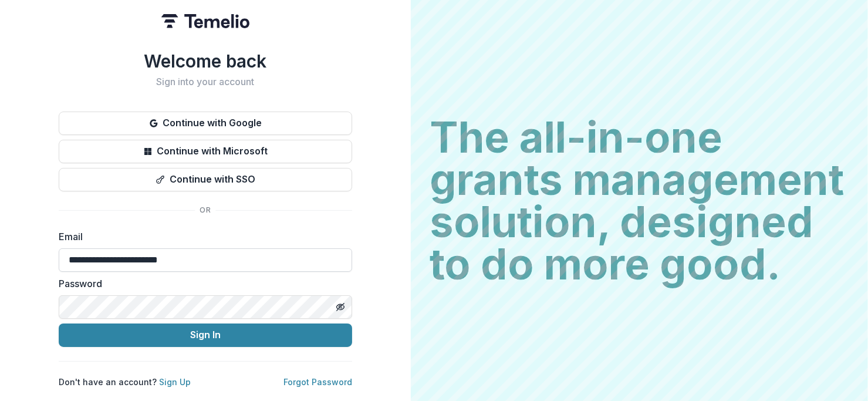 The width and height of the screenshot is (868, 401). Describe the element at coordinates (205, 151) in the screenshot. I see `button: Continue with Microsoft` at that location.